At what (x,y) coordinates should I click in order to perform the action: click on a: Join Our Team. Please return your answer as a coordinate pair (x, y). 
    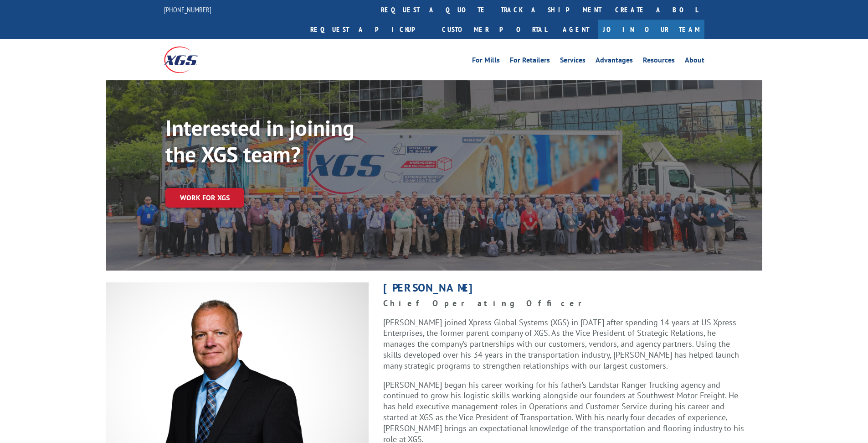
    Looking at the image, I should click on (651, 29).